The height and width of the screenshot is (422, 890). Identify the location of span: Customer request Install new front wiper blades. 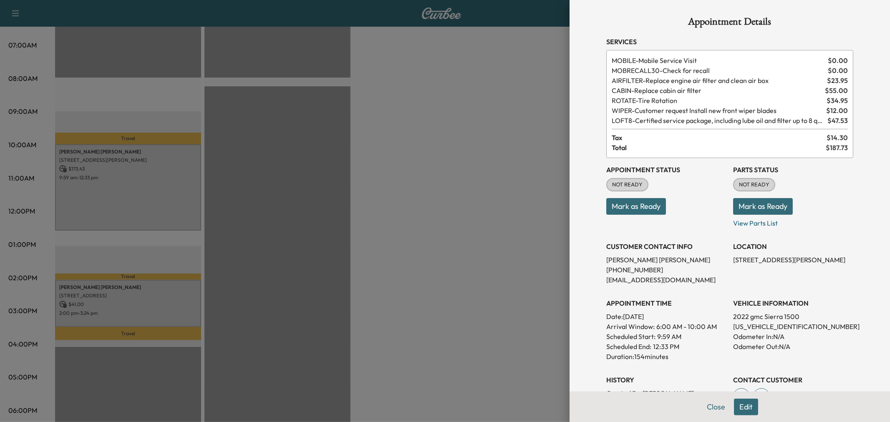
(717, 111).